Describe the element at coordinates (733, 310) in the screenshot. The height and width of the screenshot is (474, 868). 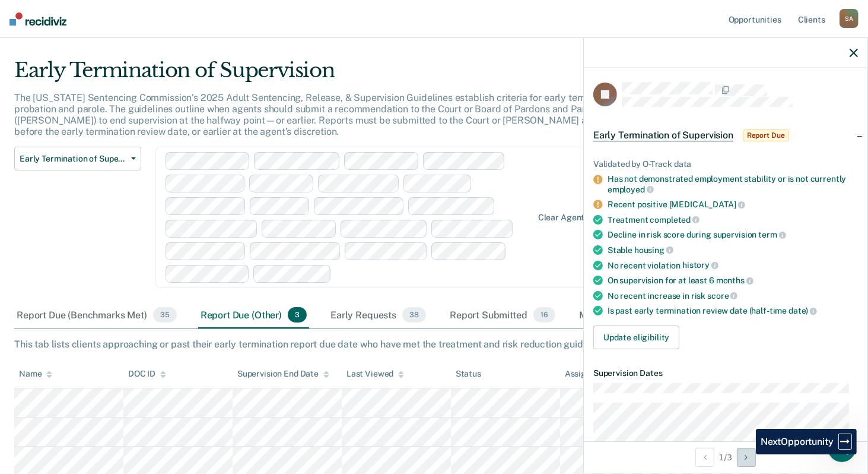
I see `div: Is past early termination review date (half-time` at that location.